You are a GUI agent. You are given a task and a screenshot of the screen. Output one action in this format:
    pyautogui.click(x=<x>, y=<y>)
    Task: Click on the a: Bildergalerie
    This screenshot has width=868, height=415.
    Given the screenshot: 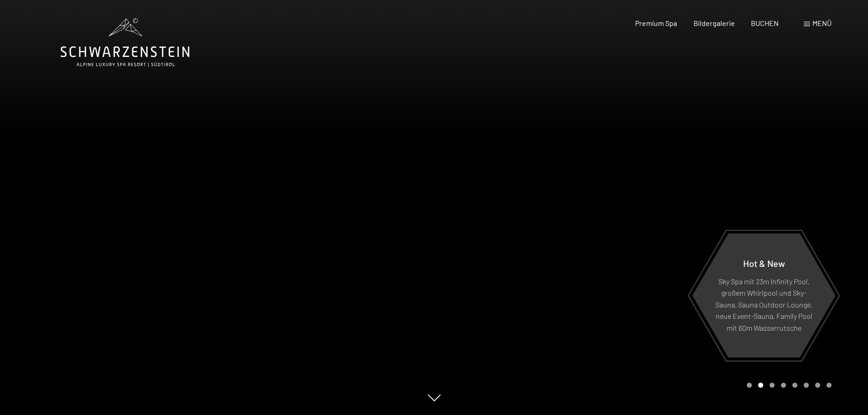 What is the action you would take?
    pyautogui.click(x=714, y=23)
    